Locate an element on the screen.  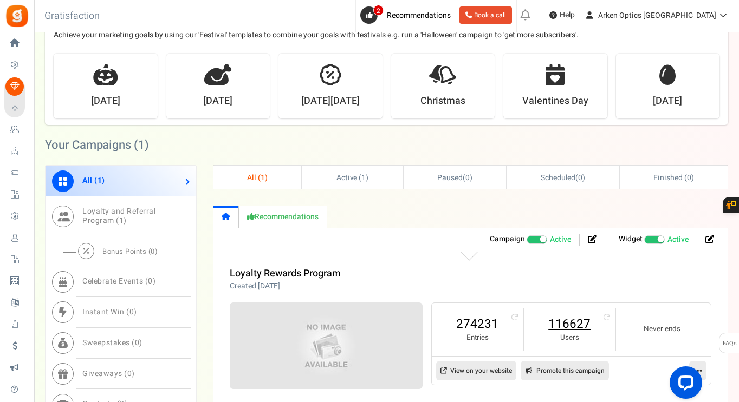
a: Loyalty Rewards Program is located at coordinates (285, 273).